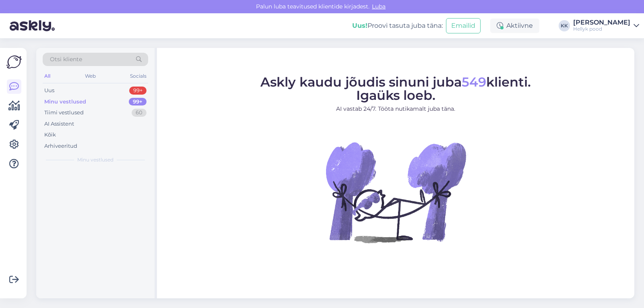  Describe the element at coordinates (463, 26) in the screenshot. I see `button: Emailid` at that location.